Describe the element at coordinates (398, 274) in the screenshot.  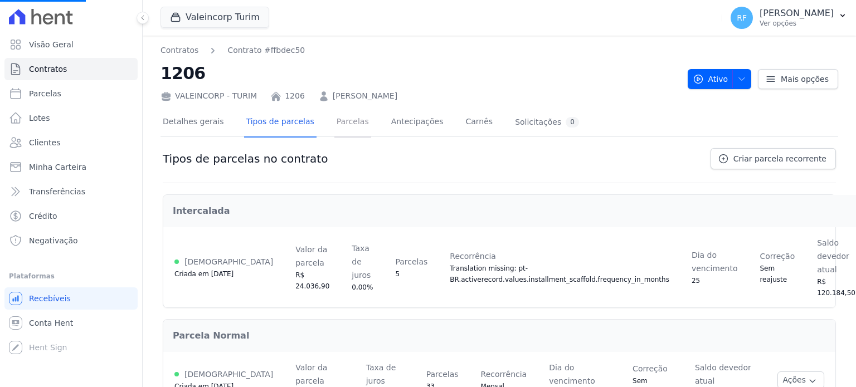
I see `span: 5` at that location.